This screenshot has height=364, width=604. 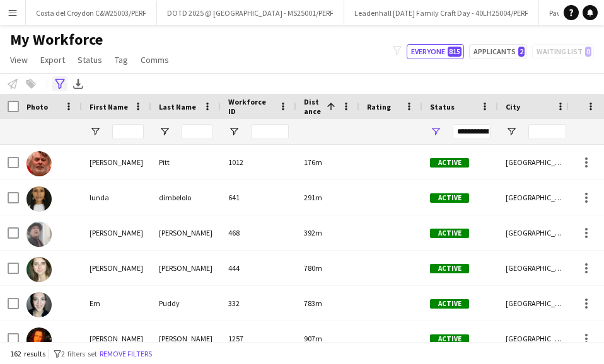 I want to click on span: 783m, so click(x=313, y=303).